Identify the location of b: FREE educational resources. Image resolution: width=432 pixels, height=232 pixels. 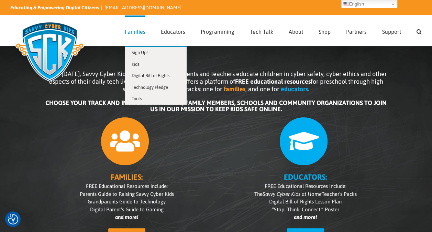
(273, 81).